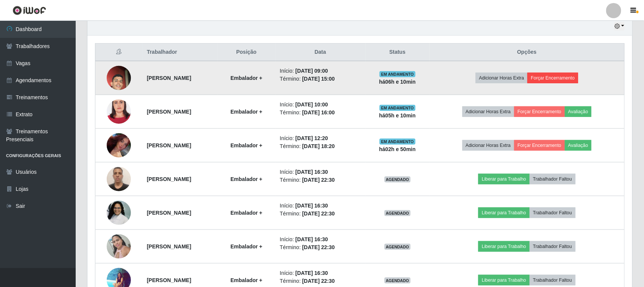 The height and width of the screenshot is (287, 644). I want to click on th: Data, so click(321, 52).